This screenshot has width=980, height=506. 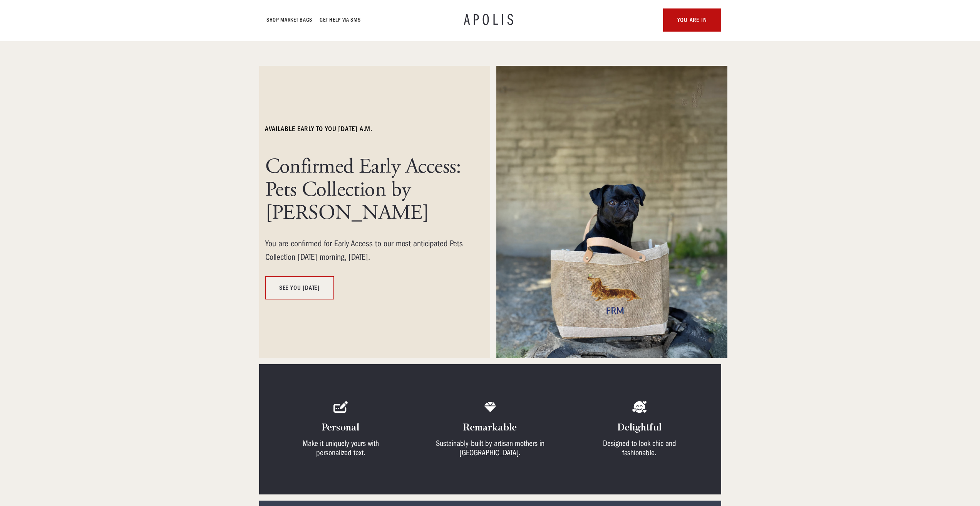 I want to click on a: APOLIS, so click(x=490, y=20).